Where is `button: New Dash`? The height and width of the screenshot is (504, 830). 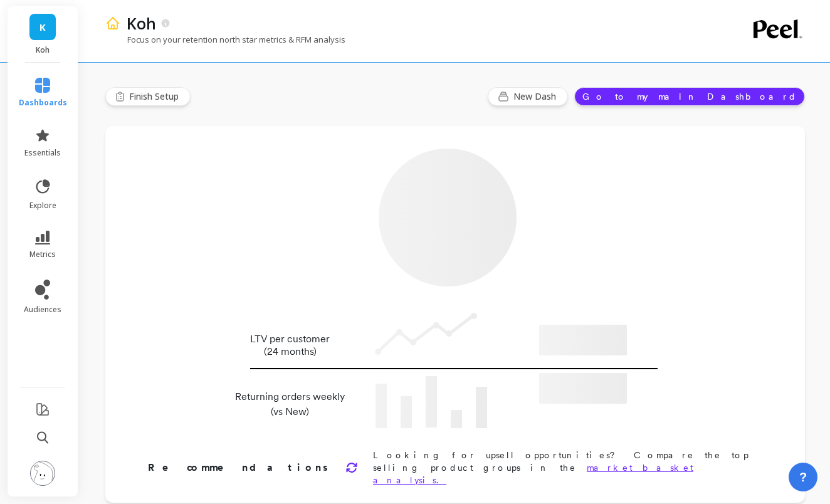 button: New Dash is located at coordinates (528, 97).